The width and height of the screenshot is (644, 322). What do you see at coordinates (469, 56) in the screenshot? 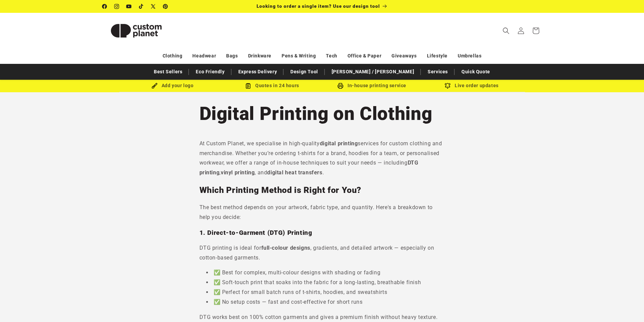
I see `a: Umbrellas` at bounding box center [469, 56].